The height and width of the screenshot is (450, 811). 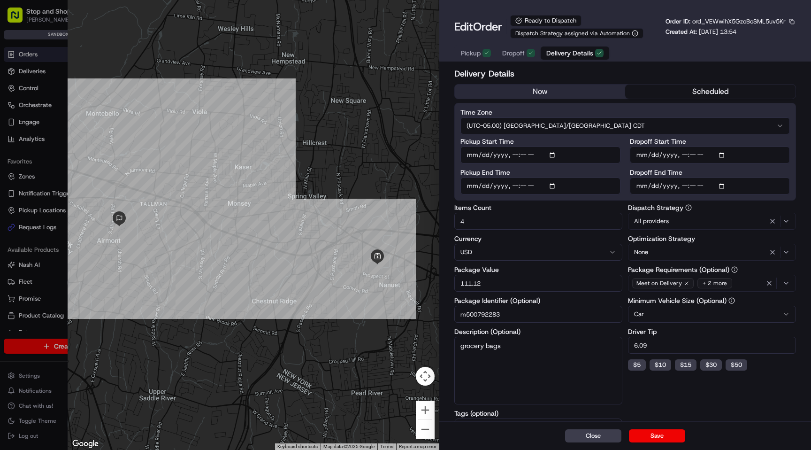 I want to click on label: Dispatch Strategy, so click(x=712, y=208).